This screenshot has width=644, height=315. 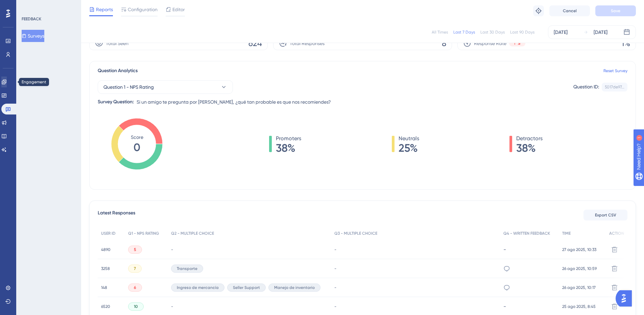 What do you see at coordinates (198, 287) in the screenshot?
I see `span: Ingreso de mercancía` at bounding box center [198, 287].